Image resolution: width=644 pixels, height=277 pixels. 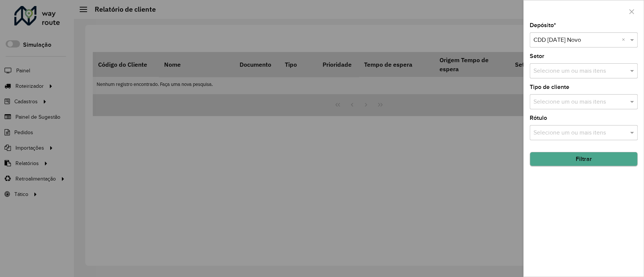 What do you see at coordinates (584, 159) in the screenshot?
I see `button: Filtrar` at bounding box center [584, 159].